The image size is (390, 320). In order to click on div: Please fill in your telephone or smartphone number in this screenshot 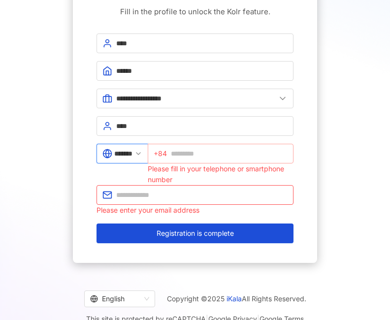, I will do `click(220, 174)`.